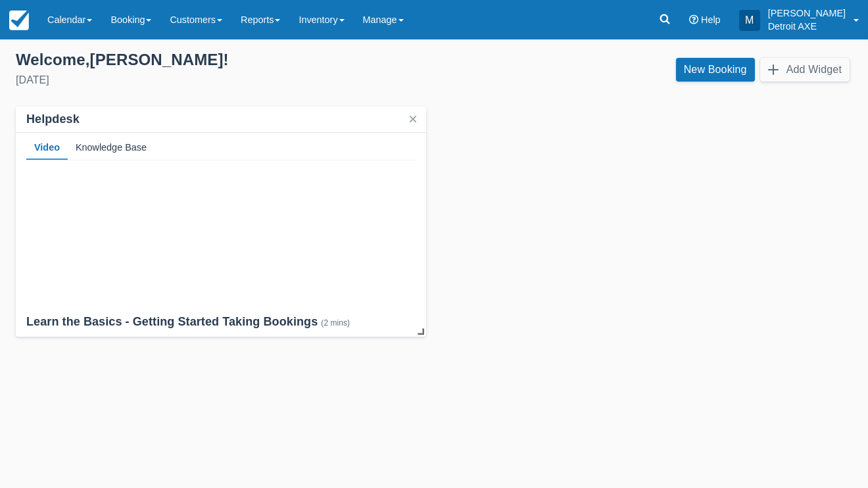 This screenshot has width=868, height=488. What do you see at coordinates (808, 26) in the screenshot?
I see `p: Detroit AXE` at bounding box center [808, 26].